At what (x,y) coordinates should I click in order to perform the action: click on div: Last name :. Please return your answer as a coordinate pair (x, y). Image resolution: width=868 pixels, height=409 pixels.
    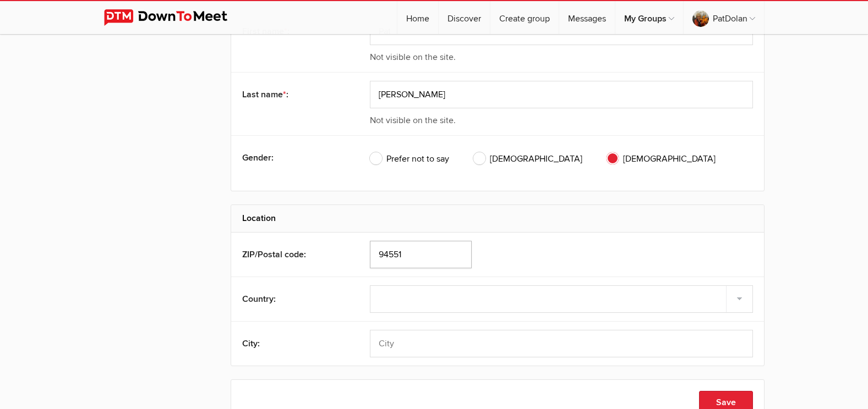
    Looking at the image, I should click on (294, 94).